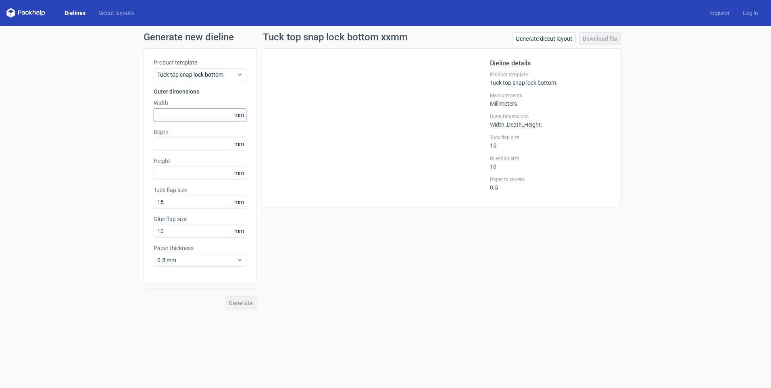 The image size is (771, 388). Describe the element at coordinates (200, 103) in the screenshot. I see `label: Width` at that location.